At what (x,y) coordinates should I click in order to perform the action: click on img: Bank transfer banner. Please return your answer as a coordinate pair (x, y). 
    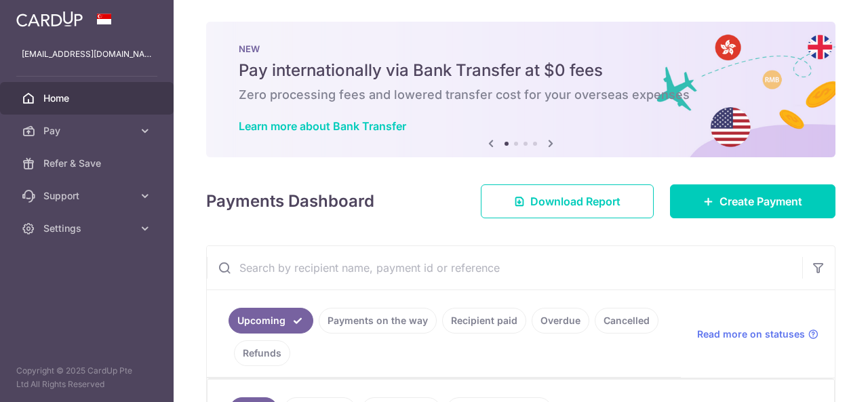
    Looking at the image, I should click on (521, 90).